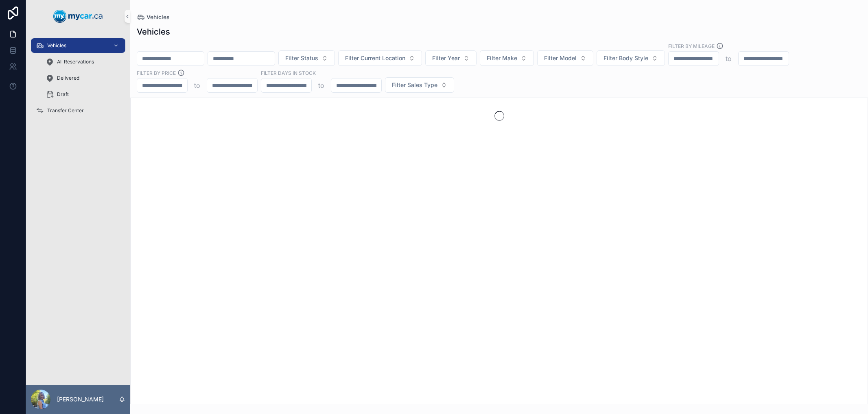  What do you see at coordinates (375, 58) in the screenshot?
I see `span: Filter Current Location` at bounding box center [375, 58].